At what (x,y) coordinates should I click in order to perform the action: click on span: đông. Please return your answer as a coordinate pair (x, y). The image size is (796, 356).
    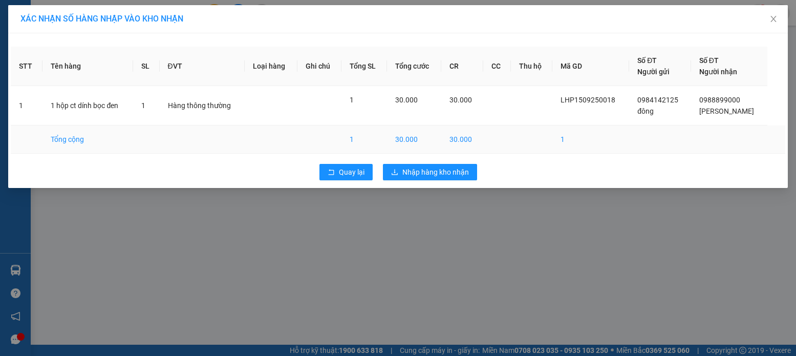
    Looking at the image, I should click on (646, 111).